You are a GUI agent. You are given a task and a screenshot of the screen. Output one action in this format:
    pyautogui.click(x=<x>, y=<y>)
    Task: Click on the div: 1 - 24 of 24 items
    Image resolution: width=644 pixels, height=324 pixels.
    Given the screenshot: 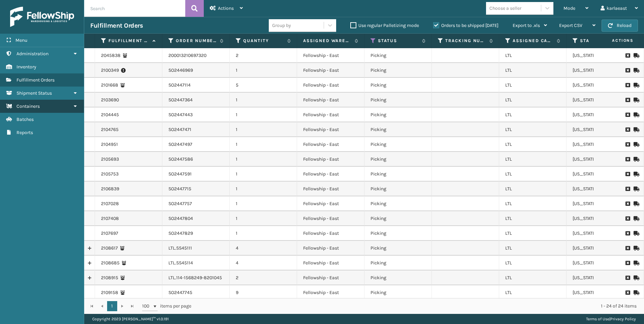 What is the action you would take?
    pyautogui.click(x=418, y=306)
    